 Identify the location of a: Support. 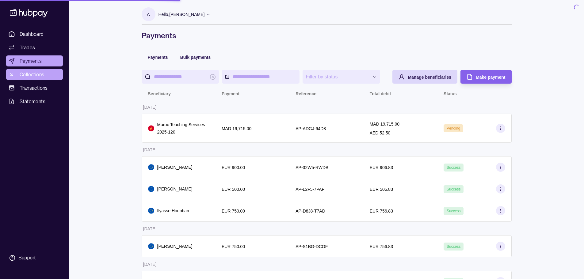
(34, 258).